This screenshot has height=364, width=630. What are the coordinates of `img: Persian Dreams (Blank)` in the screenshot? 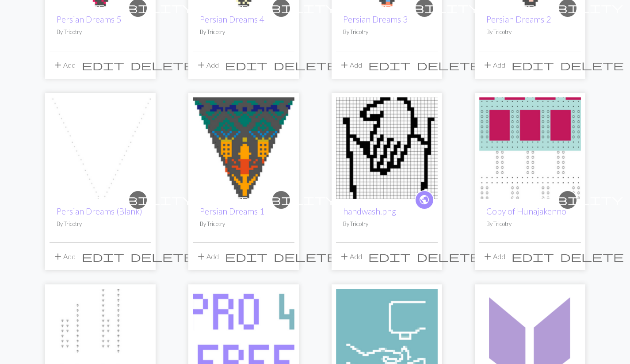 It's located at (100, 148).